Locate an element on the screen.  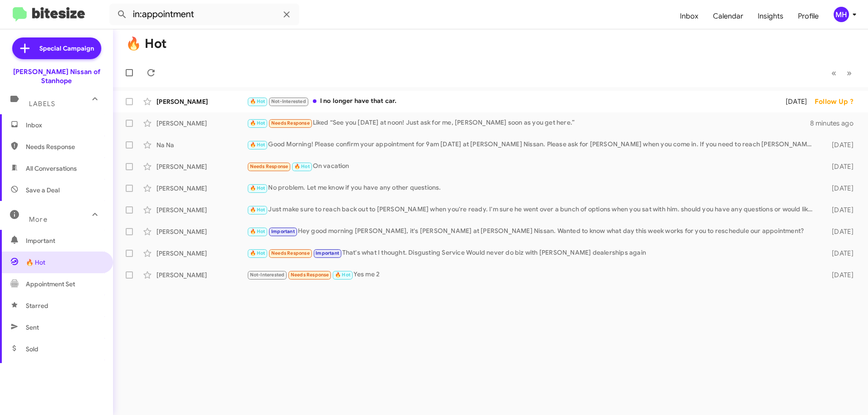
input: Search is located at coordinates (204, 14).